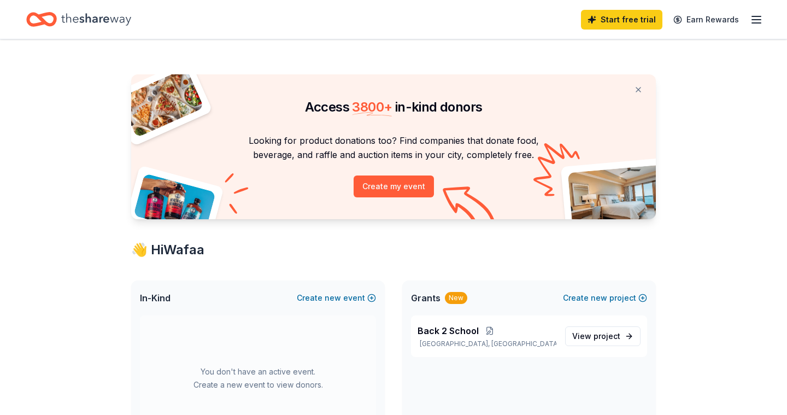 The height and width of the screenshot is (415, 787). What do you see at coordinates (603, 336) in the screenshot?
I see `a: View project` at bounding box center [603, 336].